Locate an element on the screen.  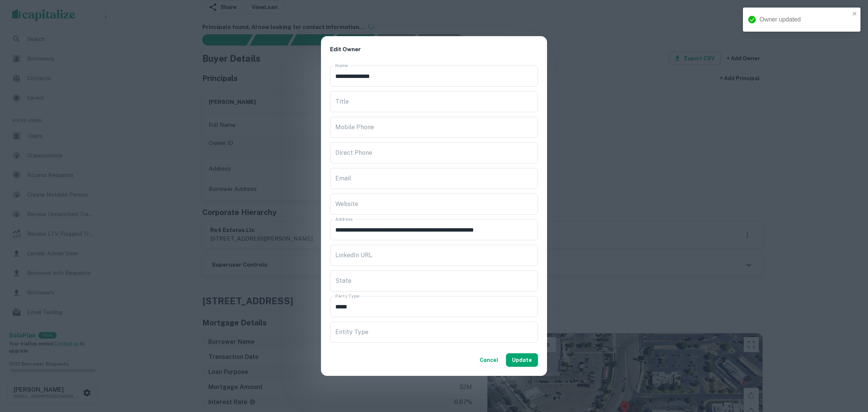
label: Name is located at coordinates (341, 65).